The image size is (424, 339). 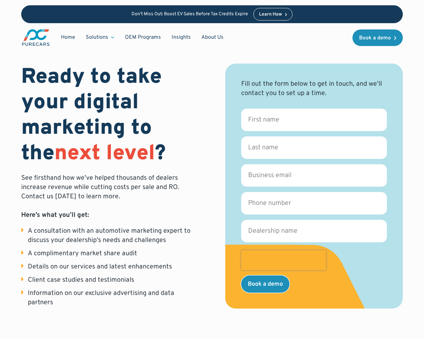 What do you see at coordinates (314, 175) in the screenshot?
I see `input: Business email` at bounding box center [314, 175].